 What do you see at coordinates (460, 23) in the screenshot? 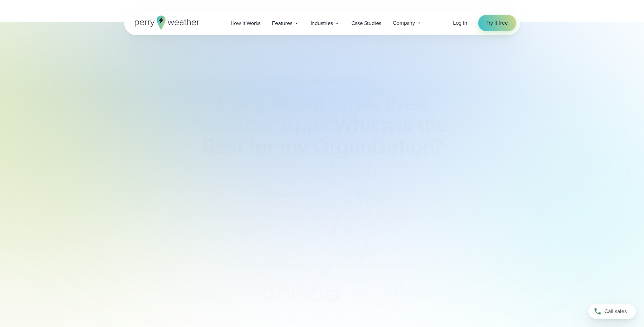
I see `span: Log in` at bounding box center [460, 23].